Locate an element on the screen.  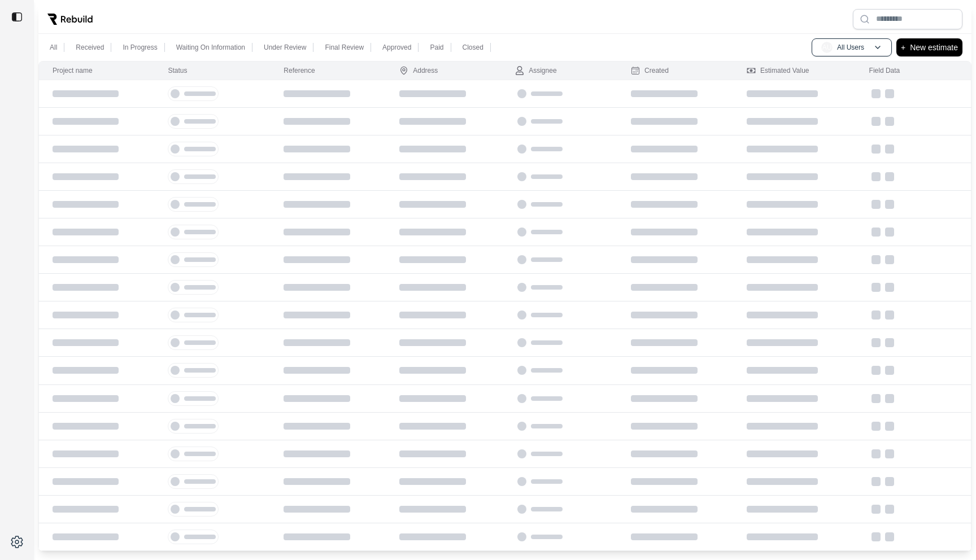
p: New estimate is located at coordinates (934, 48).